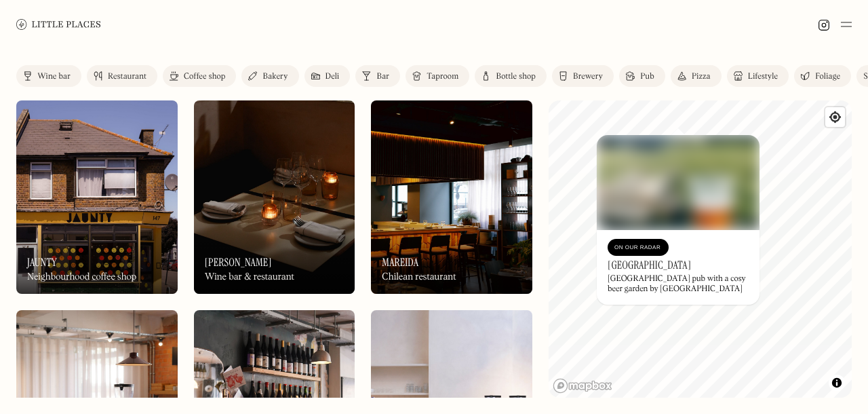 The width and height of the screenshot is (868, 414). I want to click on div: Restaurant, so click(127, 76).